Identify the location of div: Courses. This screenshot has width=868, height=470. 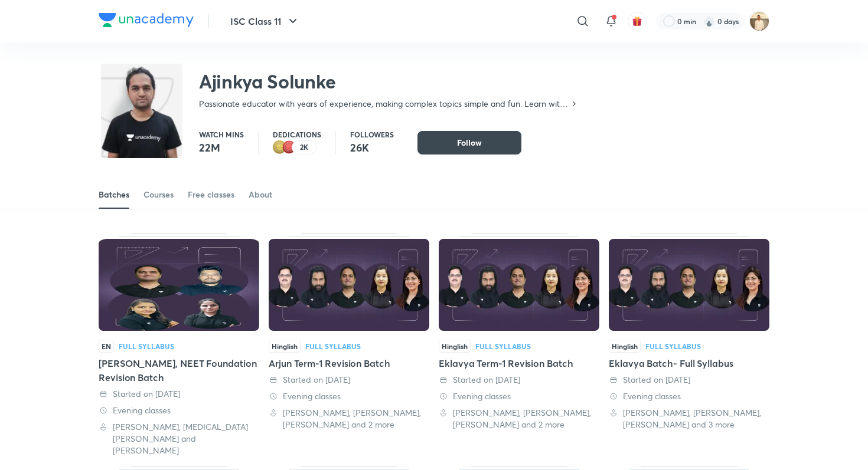
(158, 195).